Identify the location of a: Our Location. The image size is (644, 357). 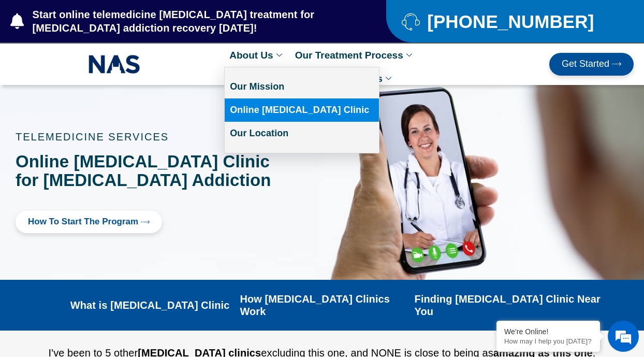
(302, 133).